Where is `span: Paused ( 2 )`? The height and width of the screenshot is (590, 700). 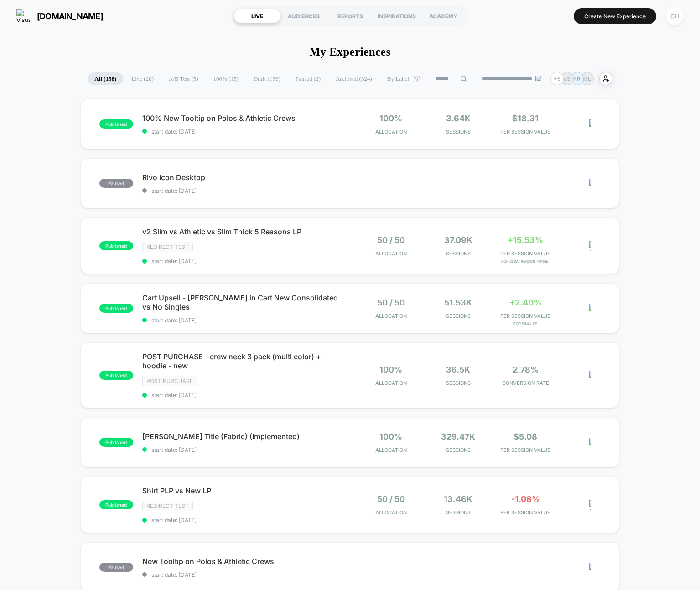
span: Paused ( 2 ) is located at coordinates (308, 79).